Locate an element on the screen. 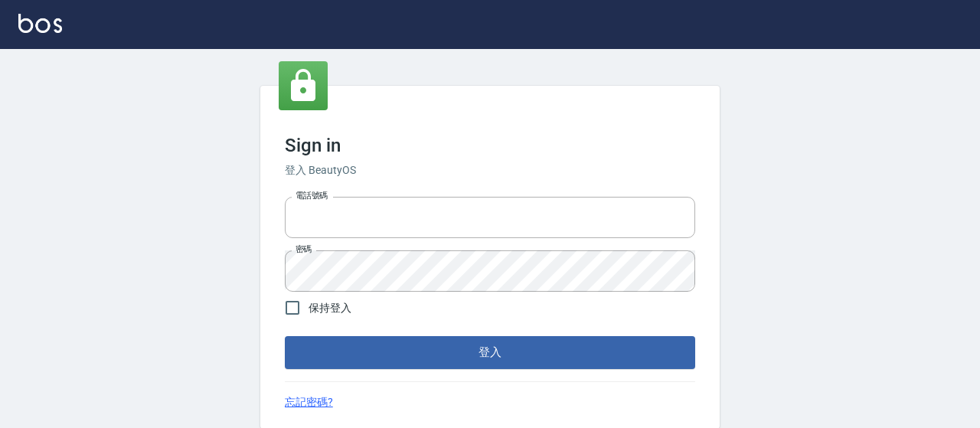  label: 密碼 is located at coordinates (303, 249).